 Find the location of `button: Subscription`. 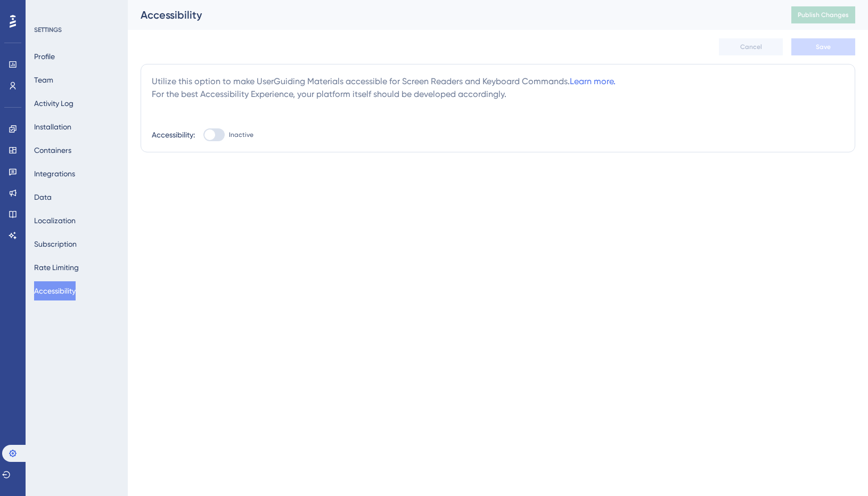

button: Subscription is located at coordinates (55, 244).